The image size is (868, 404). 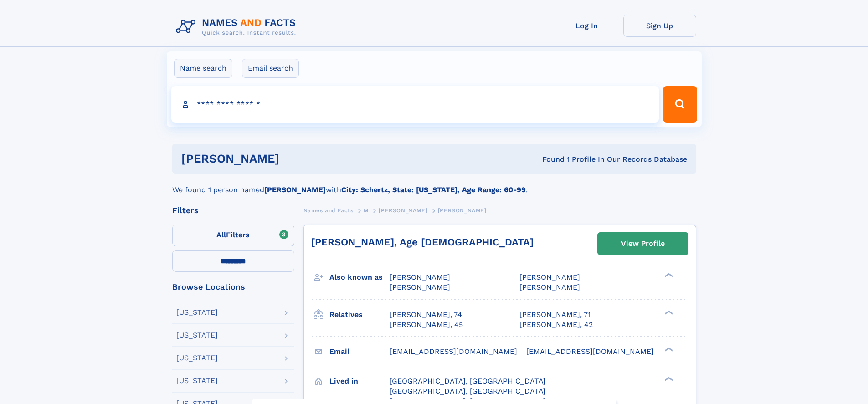 I want to click on input: search input, so click(x=415, y=104).